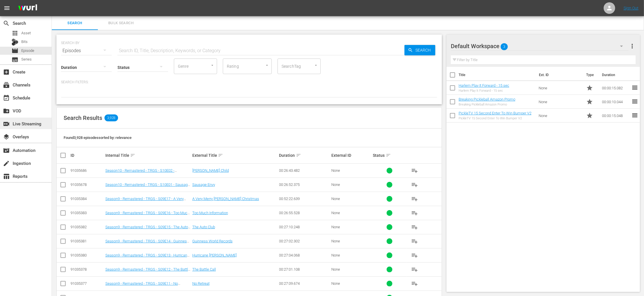 The height and width of the screenshot is (296, 644). I want to click on span: Bulk Search, so click(121, 23).